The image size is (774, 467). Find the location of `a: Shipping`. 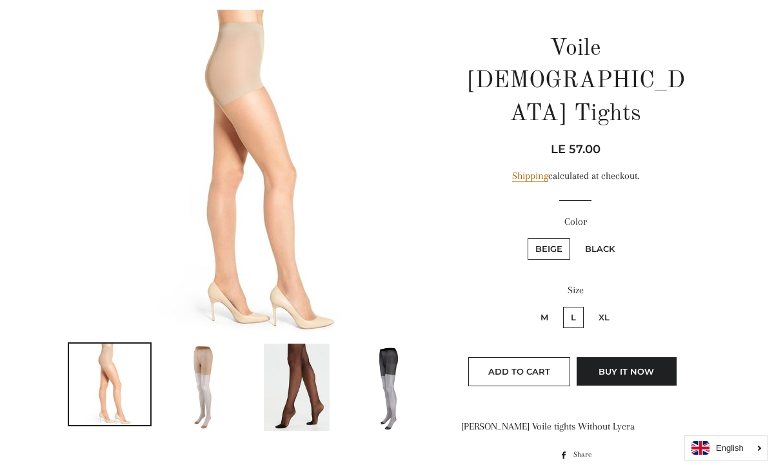

a: Shipping is located at coordinates (530, 176).